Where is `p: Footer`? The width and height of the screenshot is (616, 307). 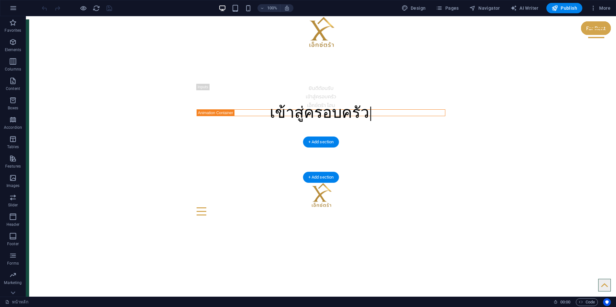
p: Footer is located at coordinates (13, 244).